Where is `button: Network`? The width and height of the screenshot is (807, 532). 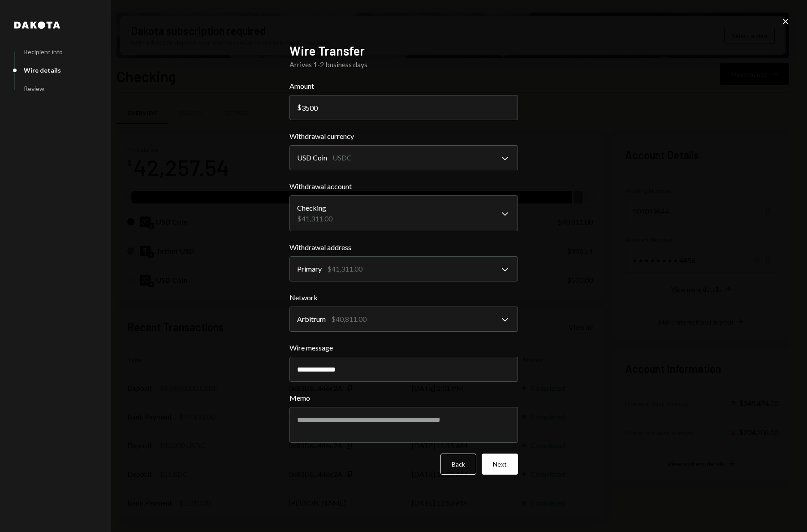
button: Network is located at coordinates (404, 319).